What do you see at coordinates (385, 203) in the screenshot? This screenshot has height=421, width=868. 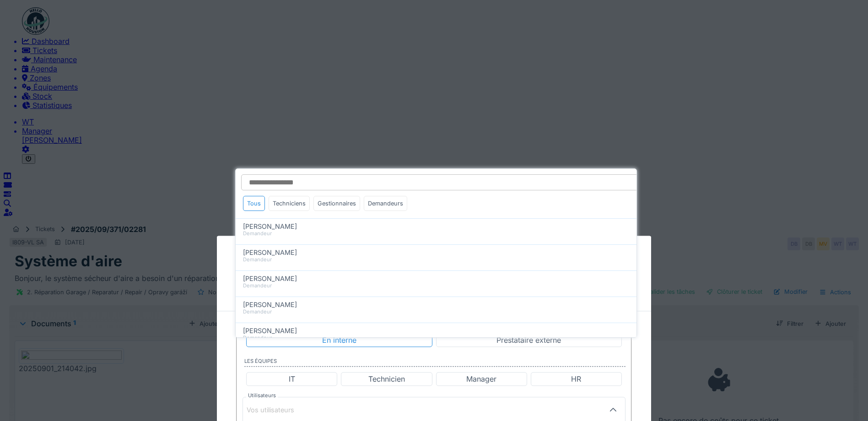 I see `div: Demandeurs` at bounding box center [385, 203].